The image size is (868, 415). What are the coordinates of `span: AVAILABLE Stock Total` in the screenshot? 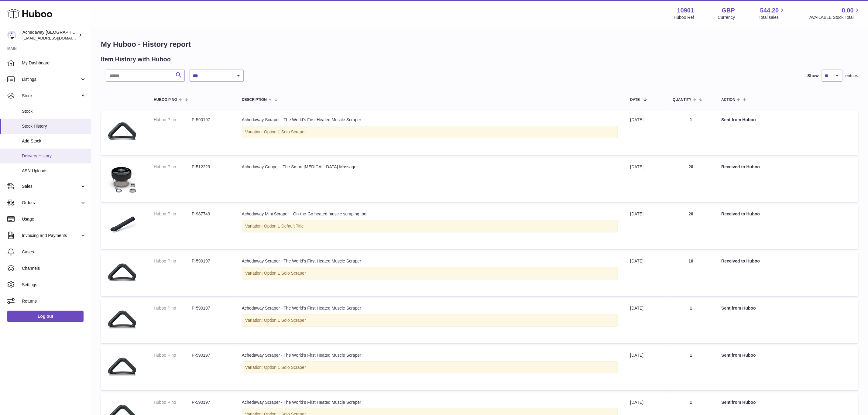 It's located at (835, 17).